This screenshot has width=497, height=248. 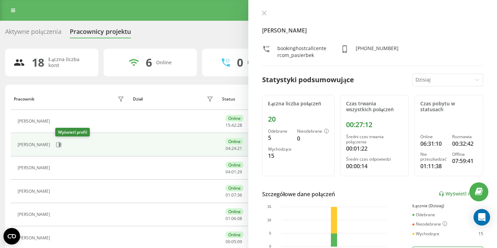 I want to click on span: 09, so click(x=239, y=241).